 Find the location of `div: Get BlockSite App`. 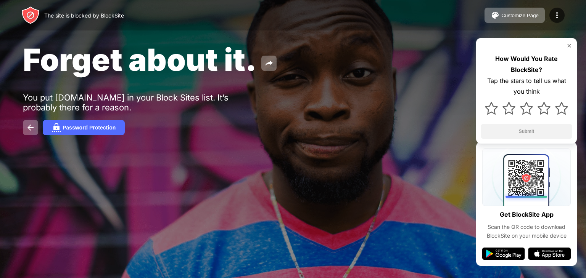

div: Get BlockSite App is located at coordinates (526, 215).